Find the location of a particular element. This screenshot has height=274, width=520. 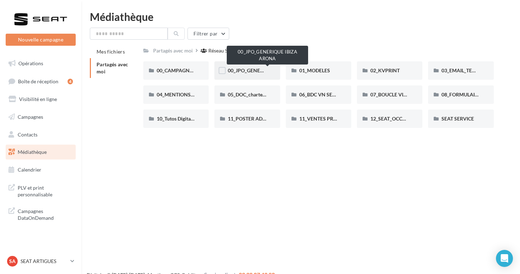

button: Filtrer par is located at coordinates (209, 34).